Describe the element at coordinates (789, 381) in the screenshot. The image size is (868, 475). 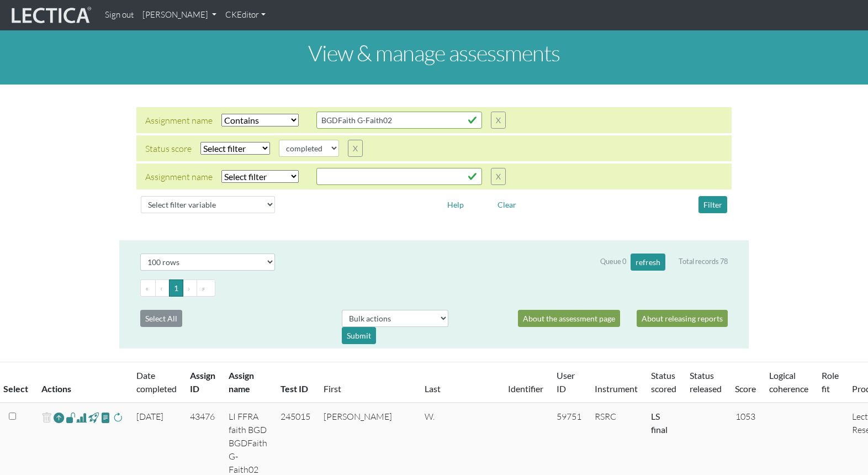
I see `a: Logical coherence` at that location.